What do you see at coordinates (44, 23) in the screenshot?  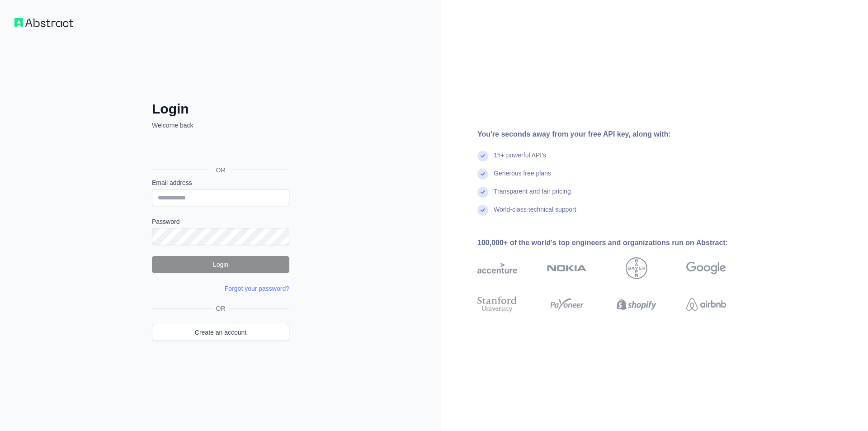 I see `img: Workflow` at bounding box center [44, 23].